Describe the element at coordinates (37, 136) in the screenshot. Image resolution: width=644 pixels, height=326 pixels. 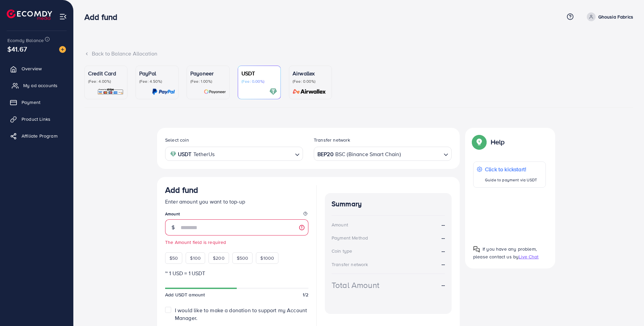
I see `a: Affiliate Program` at that location.